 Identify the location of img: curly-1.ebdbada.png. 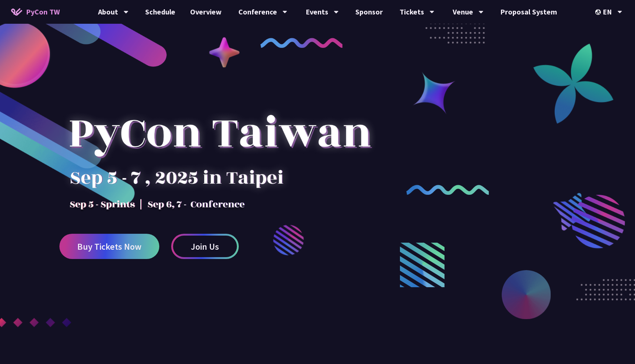
(302, 43).